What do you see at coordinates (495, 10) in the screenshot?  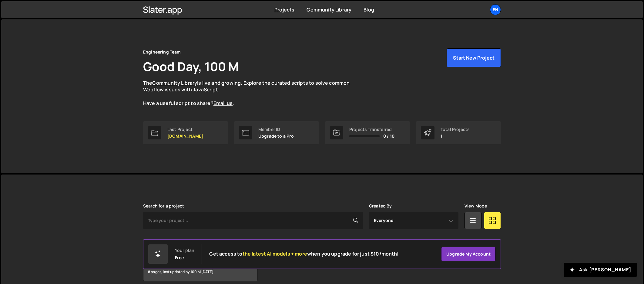 I see `div: En` at bounding box center [495, 10].